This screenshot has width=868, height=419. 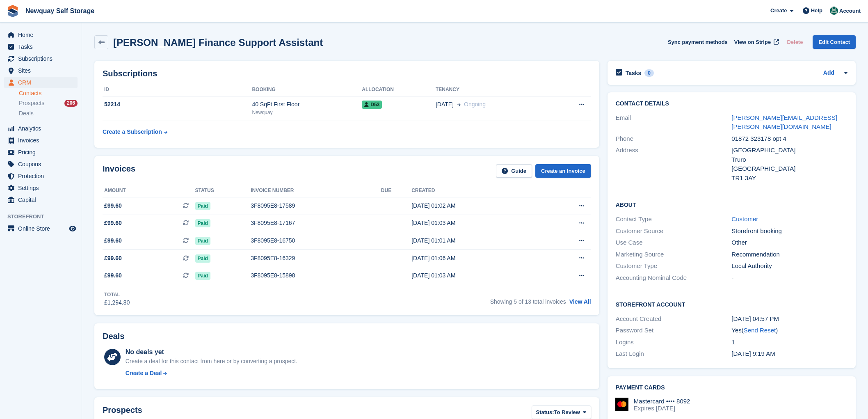 I want to click on a: Create an Invoice, so click(x=563, y=171).